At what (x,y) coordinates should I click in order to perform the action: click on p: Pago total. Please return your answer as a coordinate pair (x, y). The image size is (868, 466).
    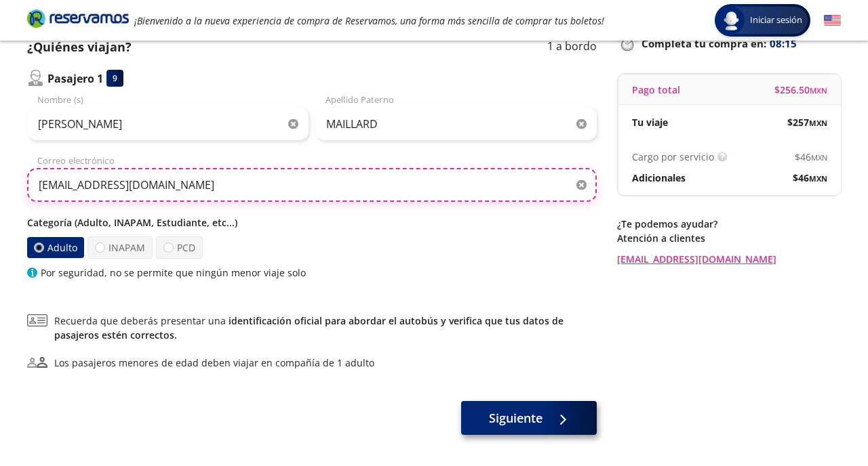
    Looking at the image, I should click on (655, 90).